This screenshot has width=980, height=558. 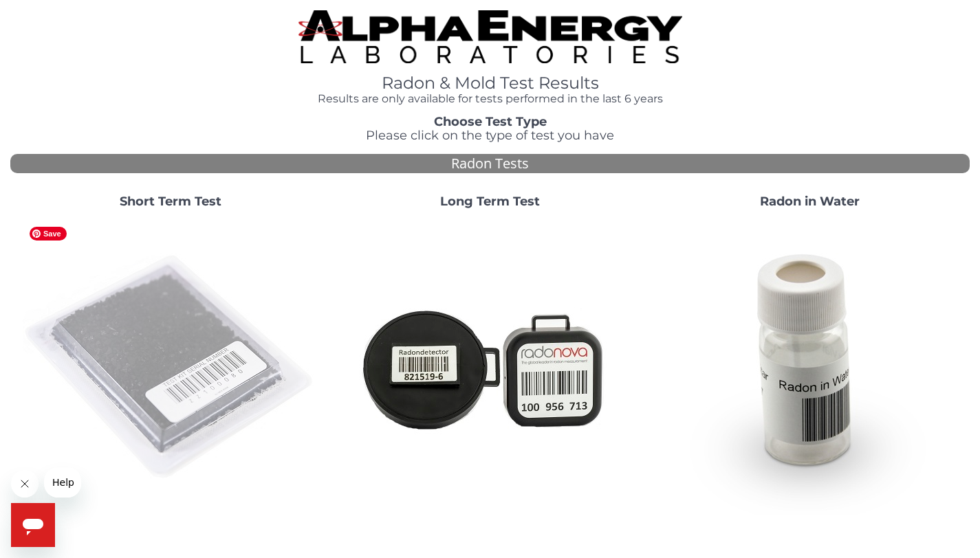 I want to click on img: ShortTerm.jpg, so click(x=171, y=368).